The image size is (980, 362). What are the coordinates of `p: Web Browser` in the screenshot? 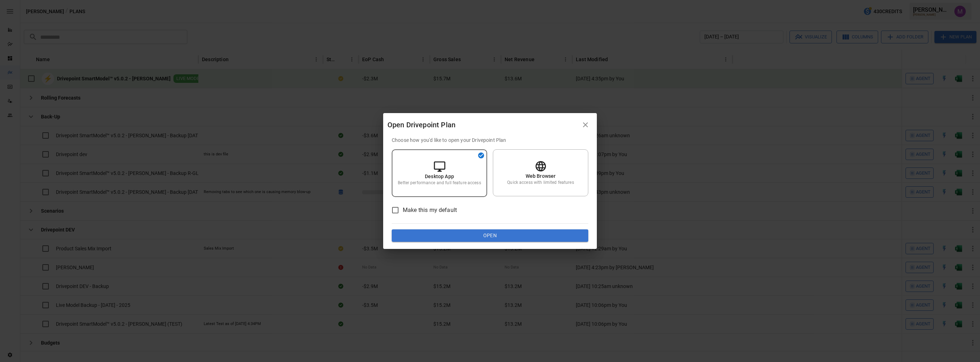 It's located at (540, 176).